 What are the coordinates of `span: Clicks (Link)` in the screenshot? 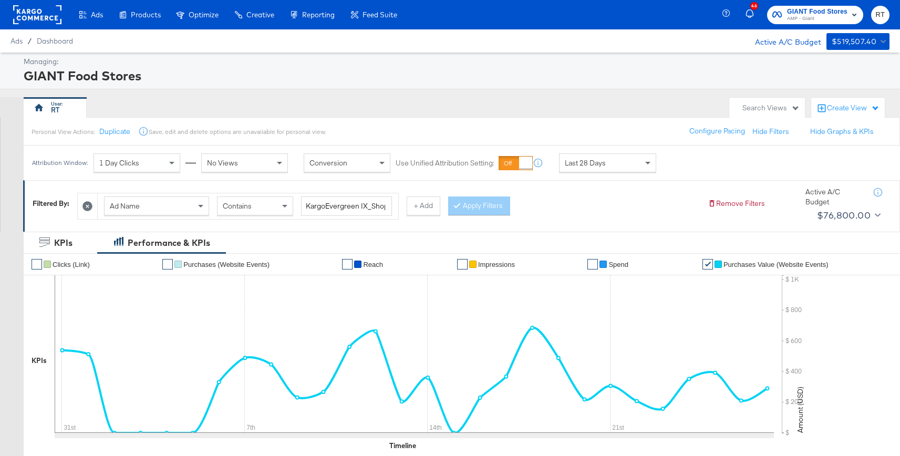 It's located at (71, 264).